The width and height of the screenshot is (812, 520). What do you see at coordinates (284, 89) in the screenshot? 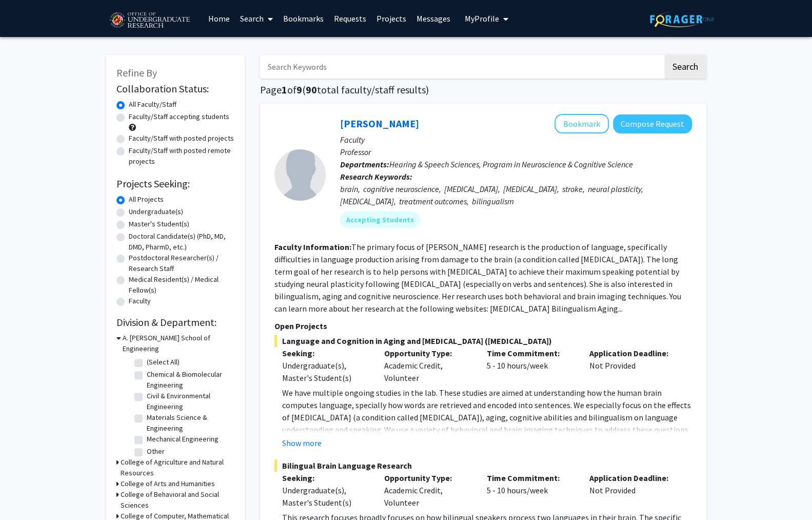
I see `span: 1` at bounding box center [284, 89].